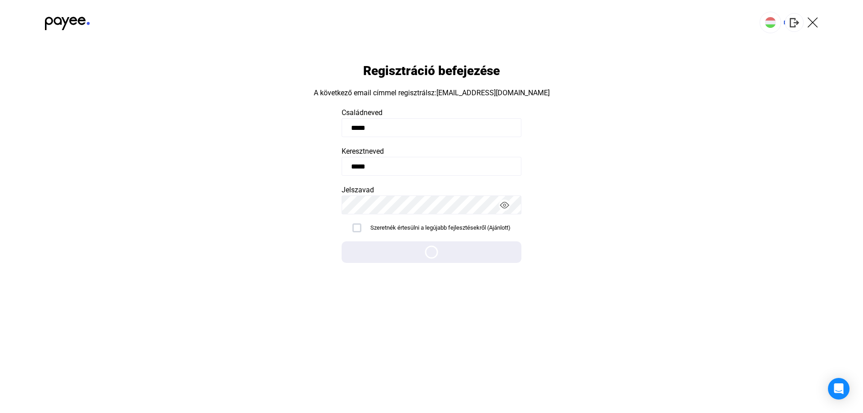 Image resolution: width=863 pixels, height=413 pixels. What do you see at coordinates (358, 190) in the screenshot?
I see `span: Jelszavad` at bounding box center [358, 190].